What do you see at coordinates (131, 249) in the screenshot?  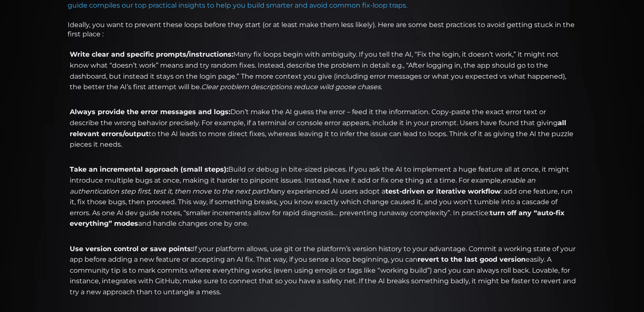 I see `strong: Use version control or save points:` at bounding box center [131, 249].